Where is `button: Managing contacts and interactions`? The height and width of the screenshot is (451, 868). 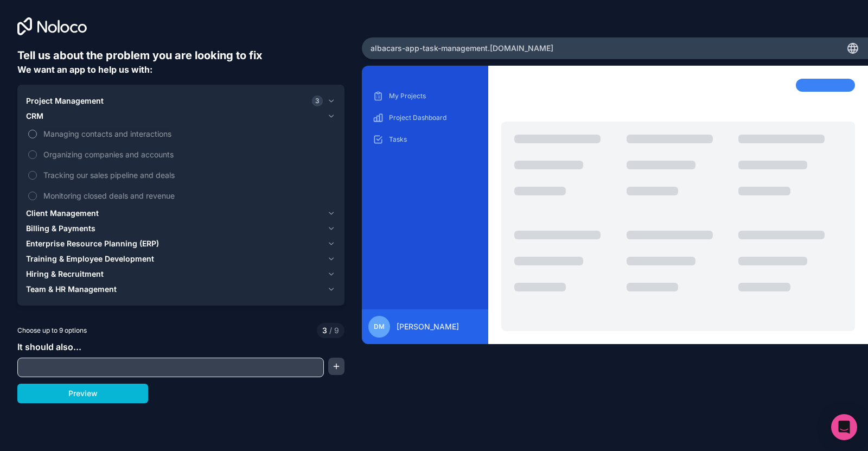 button: Managing contacts and interactions is located at coordinates (32, 134).